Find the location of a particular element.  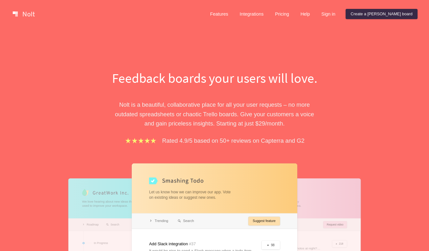

a: Integrations is located at coordinates (251, 14).